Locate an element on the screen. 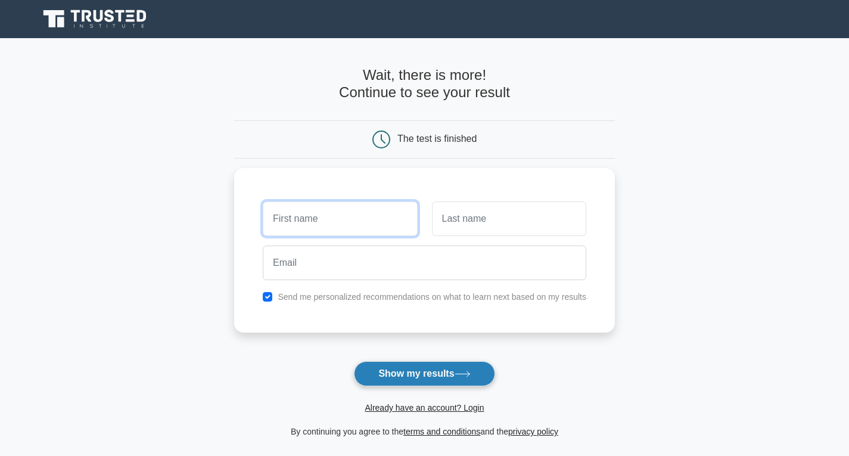 The height and width of the screenshot is (456, 849). label: Send me personalized recommendations on what to learn next based on my results is located at coordinates (432, 297).